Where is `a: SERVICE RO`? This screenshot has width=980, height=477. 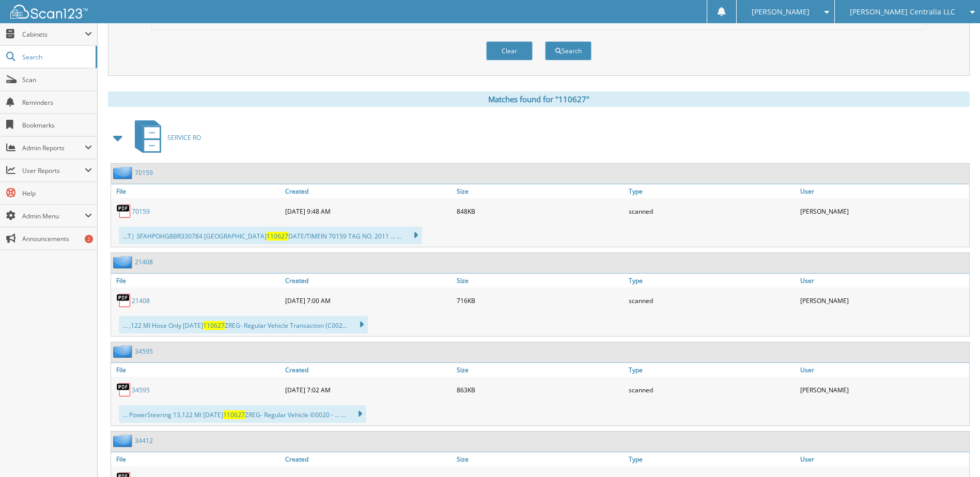
a: SERVICE RO is located at coordinates (165, 137).